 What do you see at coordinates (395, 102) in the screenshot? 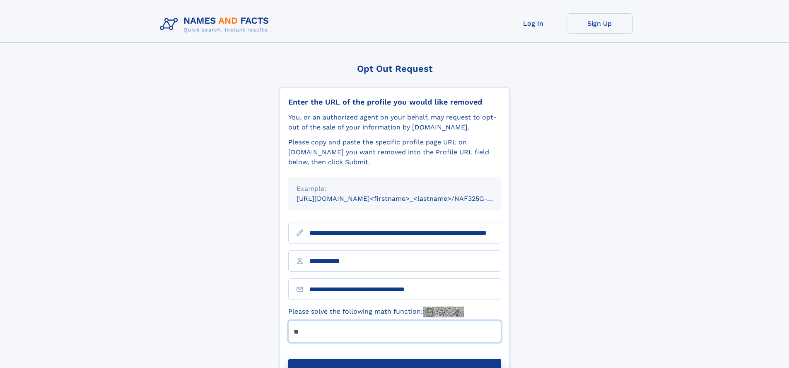
I see `div: Enter the URL of the profile you would like removed` at bounding box center [395, 102].